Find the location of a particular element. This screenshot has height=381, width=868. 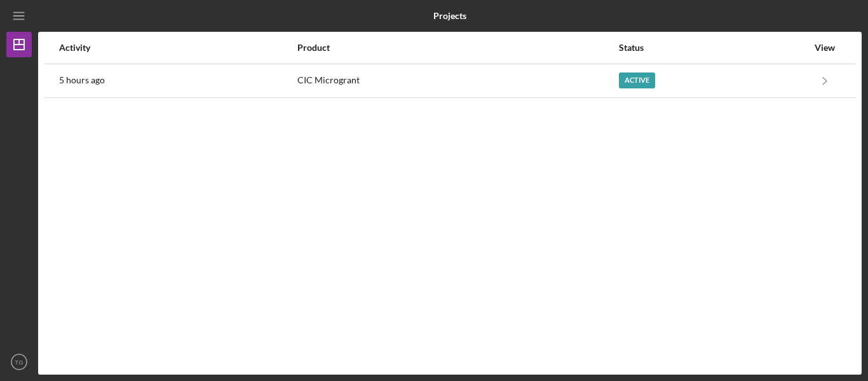

div: Product is located at coordinates (457, 48).